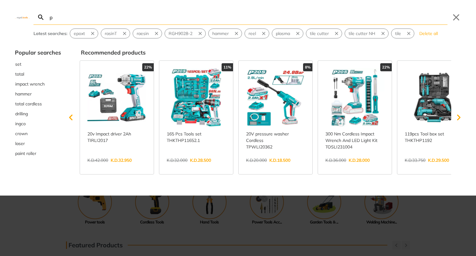  What do you see at coordinates (115, 33) in the screenshot?
I see `div: Suggestion: rasinT` at bounding box center [115, 33].